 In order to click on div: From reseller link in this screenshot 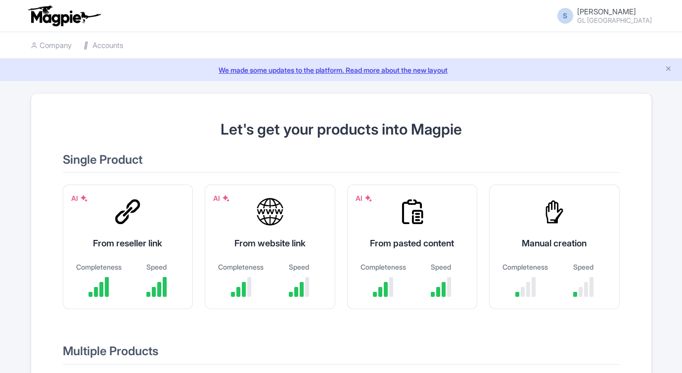, I will do `click(128, 243)`.